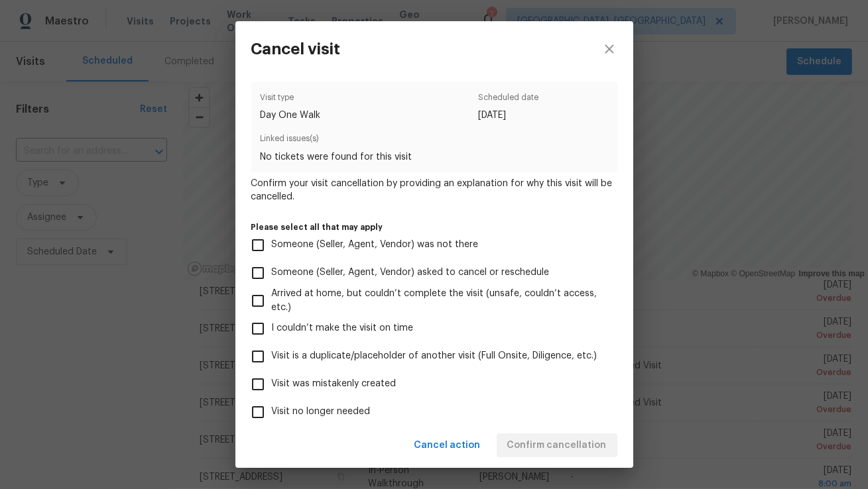  What do you see at coordinates (296, 49) in the screenshot?
I see `h3: Cancel visit` at bounding box center [296, 49].